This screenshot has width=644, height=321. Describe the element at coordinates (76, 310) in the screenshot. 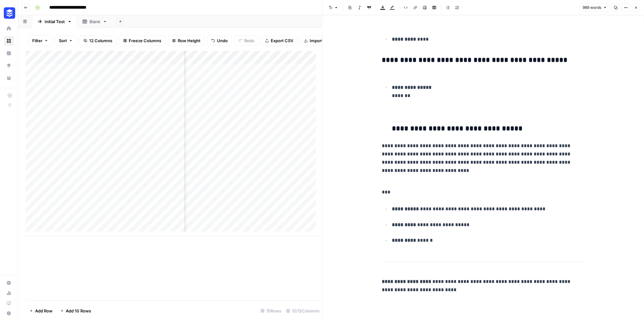

I see `button: Add 10 Rows` at that location.